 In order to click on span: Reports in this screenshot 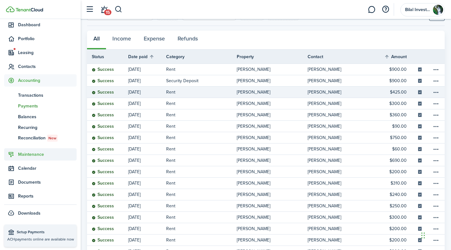, I will do `click(47, 196)`.